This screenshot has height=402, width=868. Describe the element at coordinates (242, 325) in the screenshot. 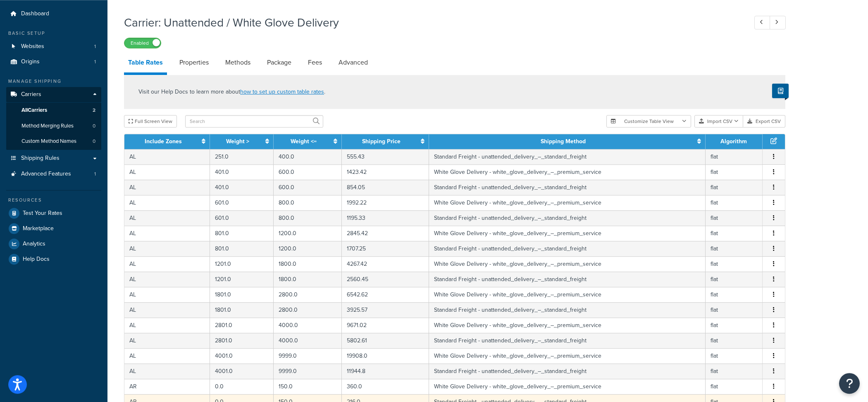

I see `td: 2801.0` at that location.